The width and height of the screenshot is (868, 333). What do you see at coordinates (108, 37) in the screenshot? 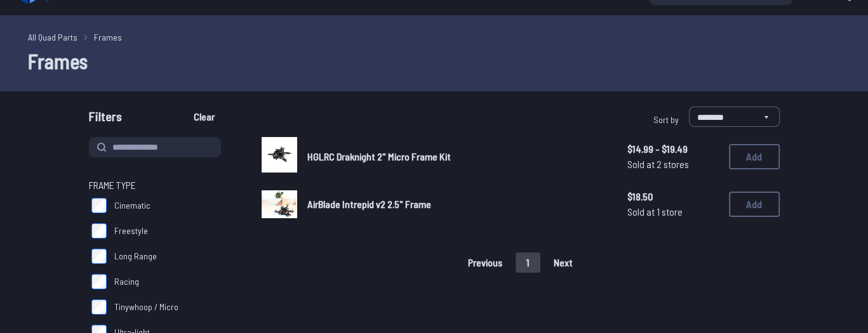
I see `a: Frames` at bounding box center [108, 37].